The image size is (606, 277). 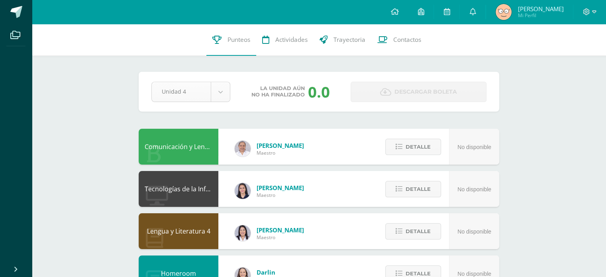 I want to click on span: Punteos, so click(x=239, y=39).